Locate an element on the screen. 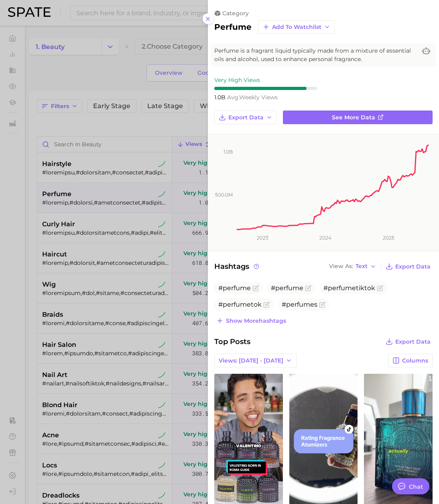 This screenshot has height=504, width=439. span: category is located at coordinates (236, 13).